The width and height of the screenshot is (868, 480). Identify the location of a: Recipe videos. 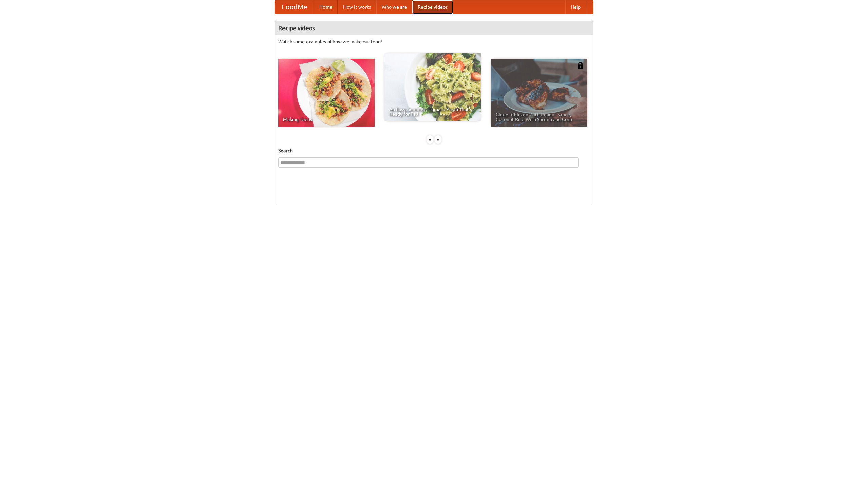
(433, 7).